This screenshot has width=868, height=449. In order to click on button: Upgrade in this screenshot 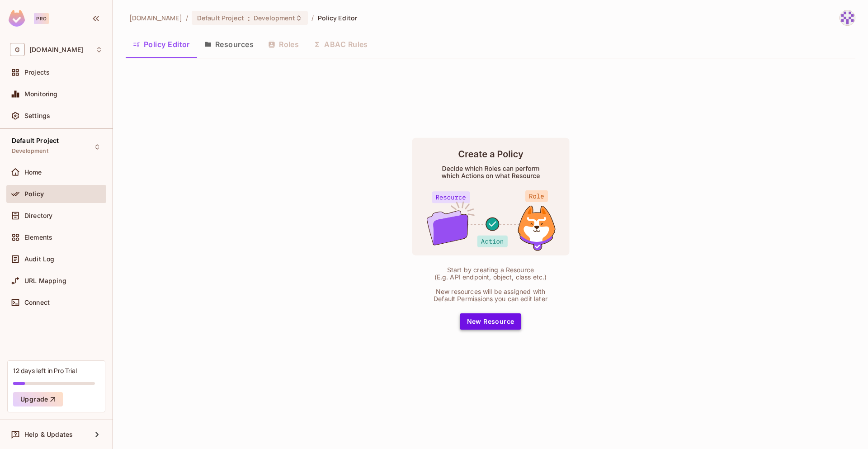, I will do `click(38, 399)`.